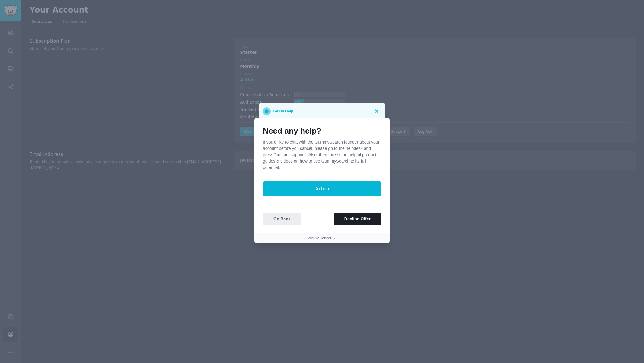 Image resolution: width=644 pixels, height=363 pixels. I want to click on button: Decline Offer, so click(358, 219).